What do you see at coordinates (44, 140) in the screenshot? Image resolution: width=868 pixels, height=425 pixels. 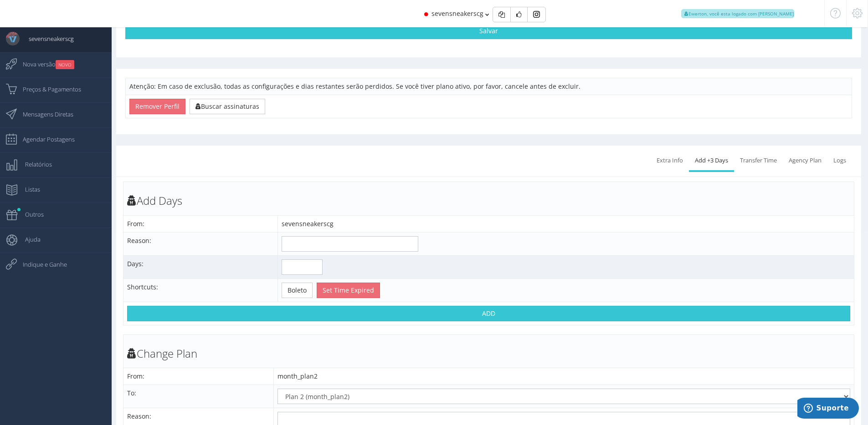 I see `span: Agendar Postagens` at bounding box center [44, 140].